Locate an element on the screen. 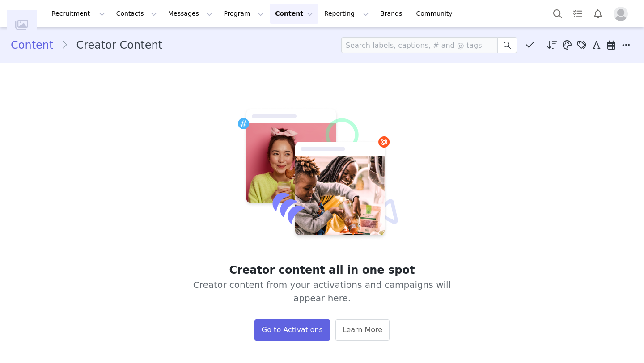 The width and height of the screenshot is (644, 363). button: Notifications is located at coordinates (598, 13).